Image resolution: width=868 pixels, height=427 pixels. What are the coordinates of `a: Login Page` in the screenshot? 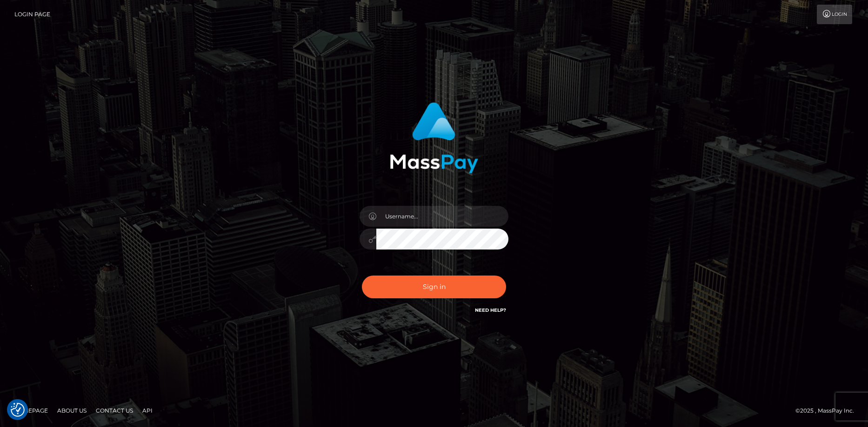 It's located at (32, 14).